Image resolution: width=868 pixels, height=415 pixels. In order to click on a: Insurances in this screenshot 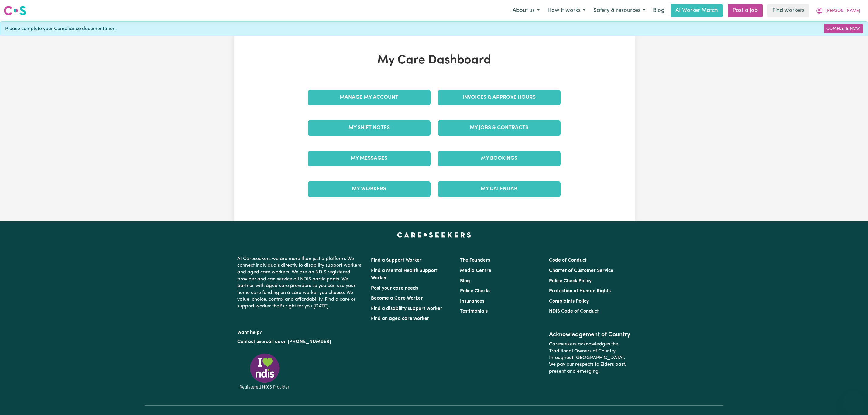, I will do `click(472, 301)`.